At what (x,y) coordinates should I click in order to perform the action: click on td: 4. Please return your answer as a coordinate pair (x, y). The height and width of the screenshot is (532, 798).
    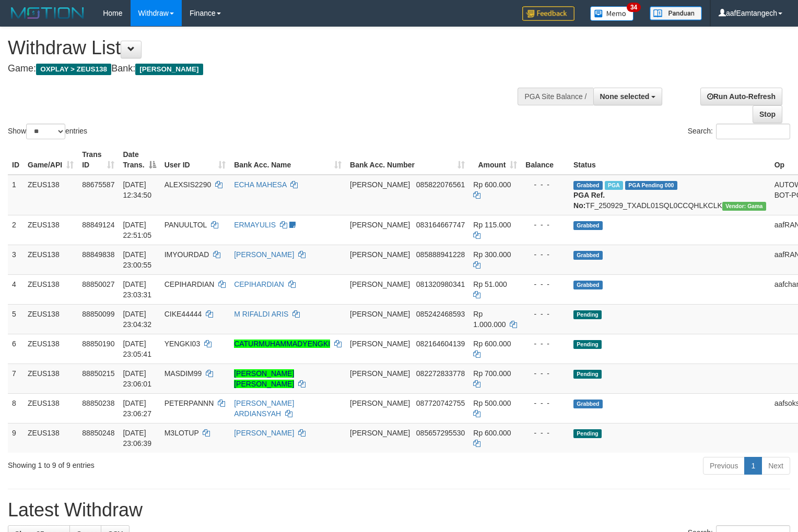
    Looking at the image, I should click on (15, 289).